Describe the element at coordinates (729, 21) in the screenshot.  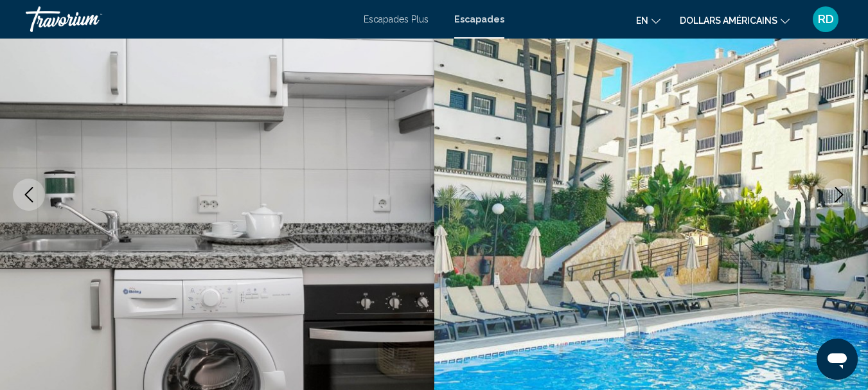
I see `font: dollars américains` at that location.